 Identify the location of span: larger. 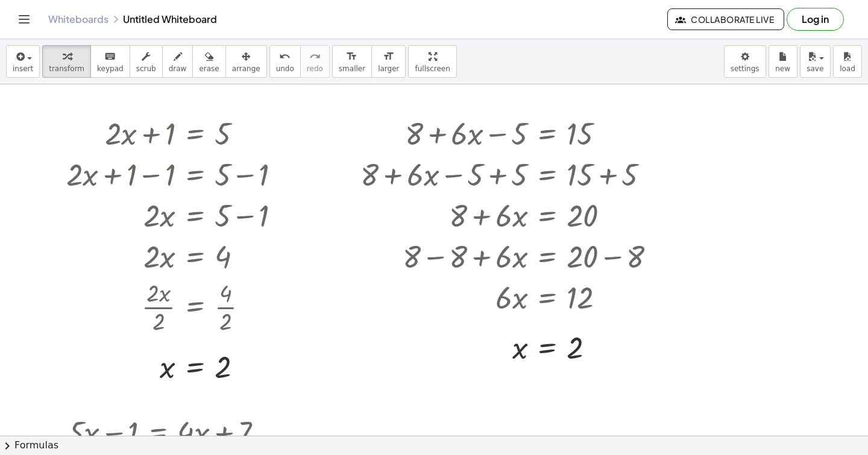
(388, 69).